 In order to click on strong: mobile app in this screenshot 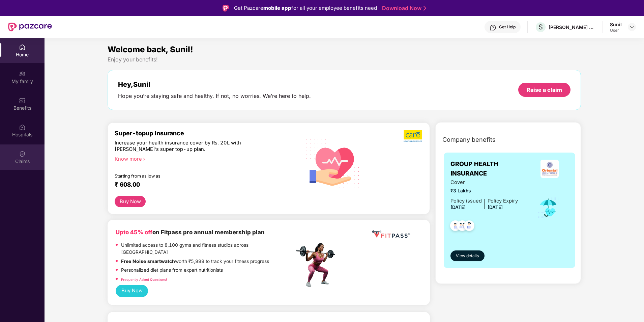, I will do `click(277, 8)`.